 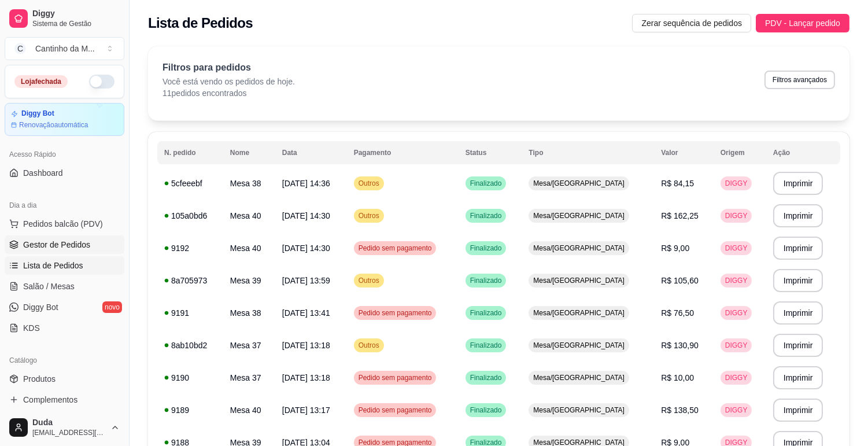 I want to click on td: Mesa 37, so click(x=249, y=345).